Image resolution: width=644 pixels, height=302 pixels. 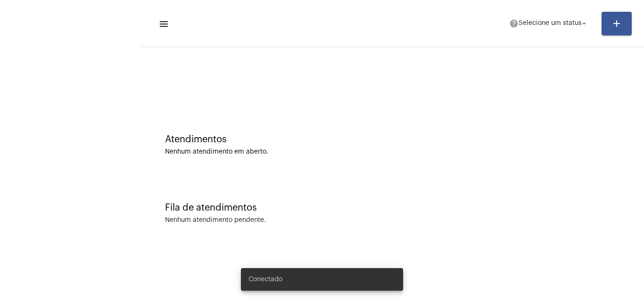 What do you see at coordinates (514, 23) in the screenshot?
I see `mat-icon: help` at bounding box center [514, 23].